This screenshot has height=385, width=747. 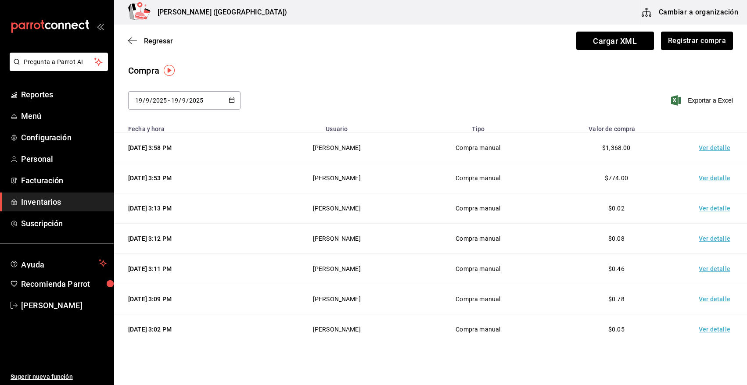 What do you see at coordinates (59, 62) in the screenshot?
I see `span: Pregunta a Parrot AI` at bounding box center [59, 62].